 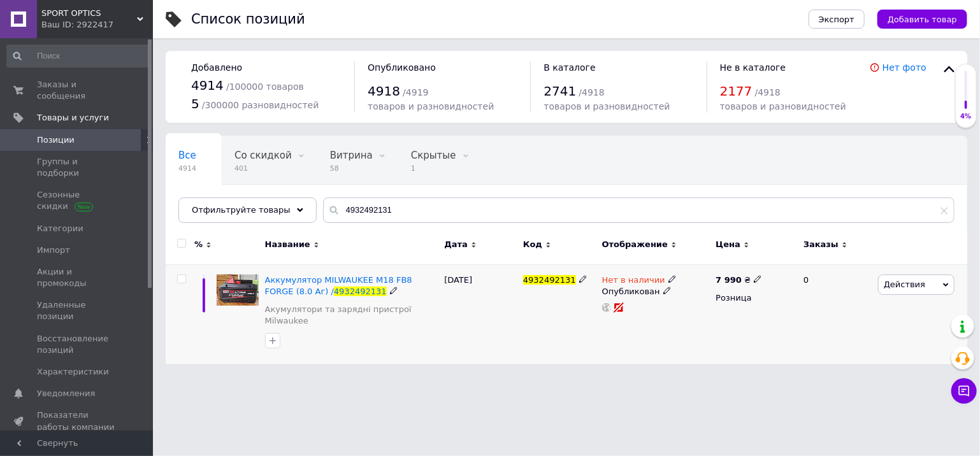 I want to click on span: Со скидкой, so click(x=263, y=155).